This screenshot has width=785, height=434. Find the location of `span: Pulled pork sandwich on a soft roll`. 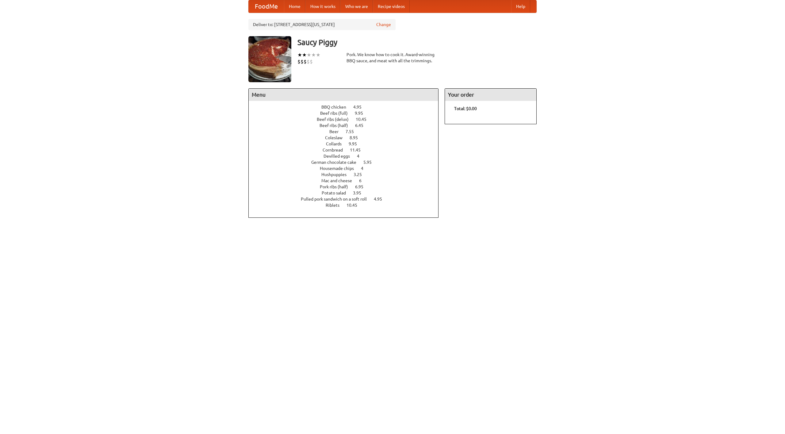

span: Pulled pork sandwich on a soft roll is located at coordinates (337, 199).